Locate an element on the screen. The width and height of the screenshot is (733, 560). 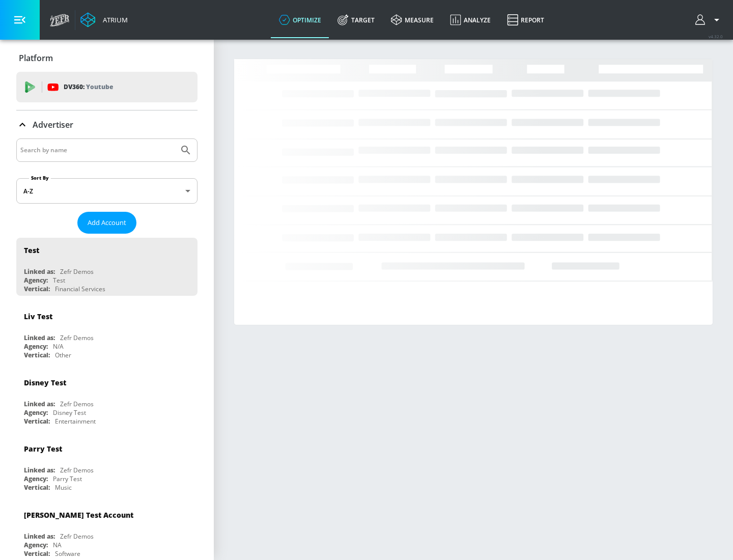
span: v 4.32.0 is located at coordinates (715, 36).